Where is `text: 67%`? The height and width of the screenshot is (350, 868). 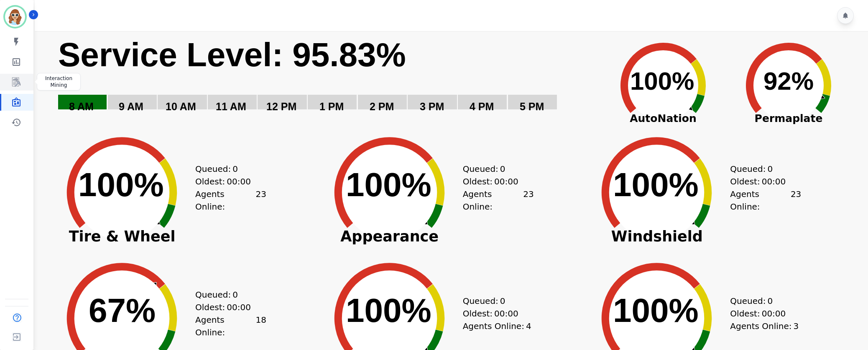 text: 67% is located at coordinates (122, 310).